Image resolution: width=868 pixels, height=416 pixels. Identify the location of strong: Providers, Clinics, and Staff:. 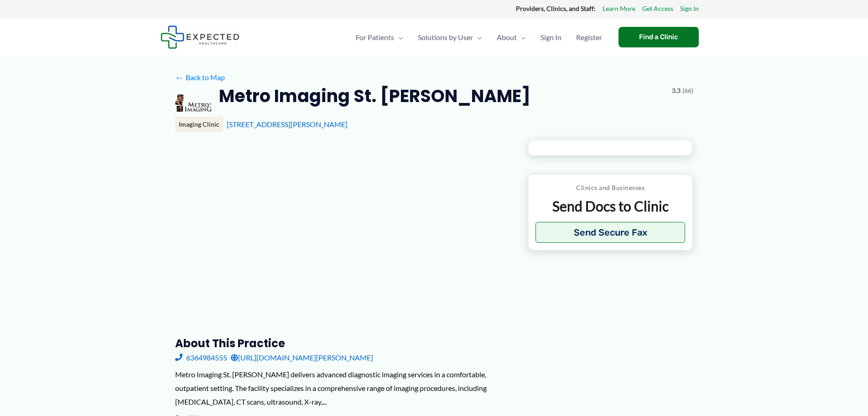
(555, 8).